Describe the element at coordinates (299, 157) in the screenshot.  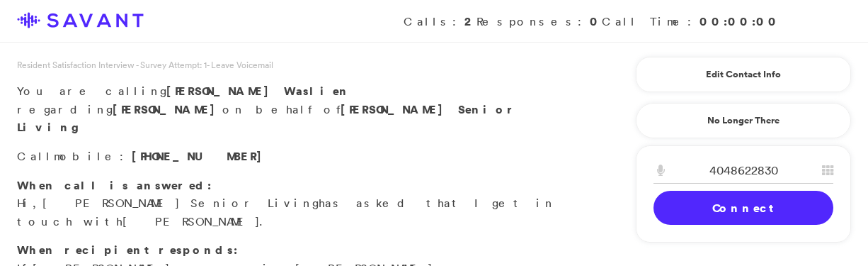
I see `p: Call :` at that location.